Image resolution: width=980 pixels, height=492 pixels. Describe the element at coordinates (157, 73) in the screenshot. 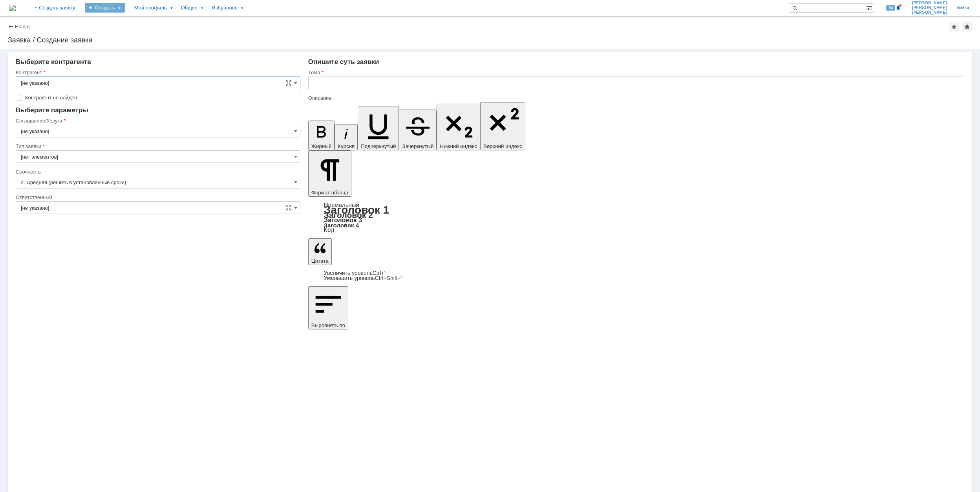

I see `div: Контрагент` at that location.